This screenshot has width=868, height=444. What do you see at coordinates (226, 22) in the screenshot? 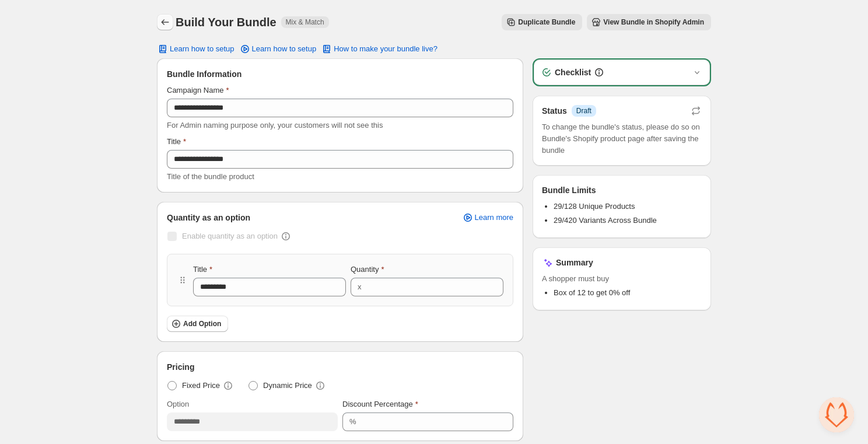
I see `h1: Build Your Bundle` at bounding box center [226, 22].